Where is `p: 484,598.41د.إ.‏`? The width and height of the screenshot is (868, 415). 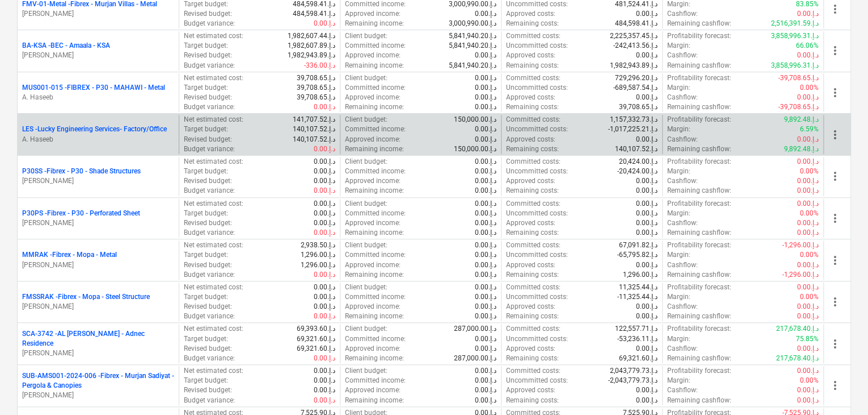 p: 484,598.41د.إ.‏ is located at coordinates (314, 14).